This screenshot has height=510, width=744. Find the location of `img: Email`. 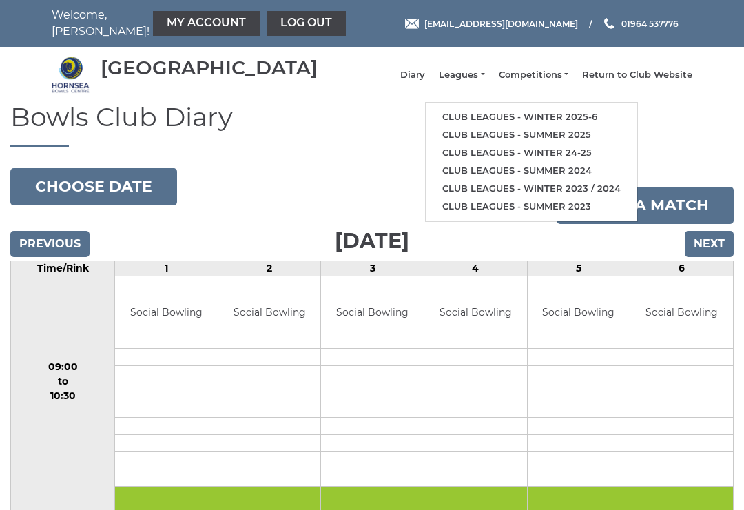

img: Email is located at coordinates (412, 23).